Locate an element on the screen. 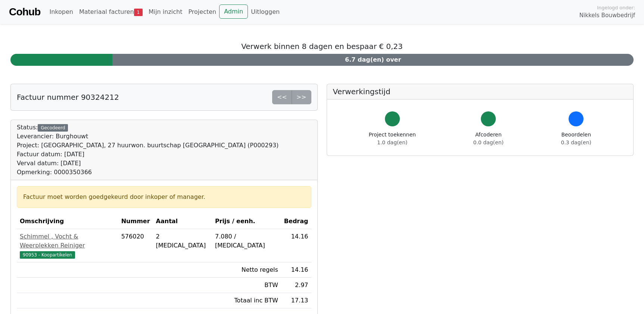  span: Nikkels Bouwbedrijf is located at coordinates (607, 15).